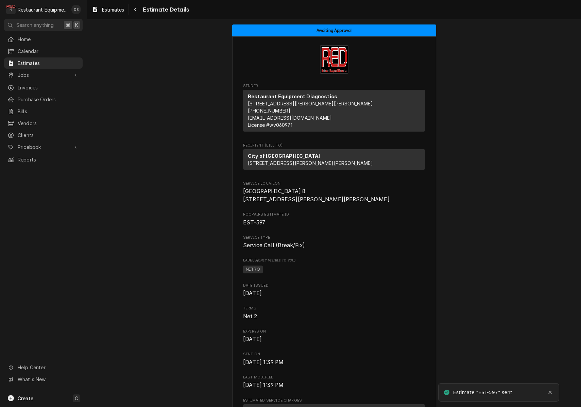  What do you see at coordinates (43, 87) in the screenshot?
I see `a: Invoices` at bounding box center [43, 87].